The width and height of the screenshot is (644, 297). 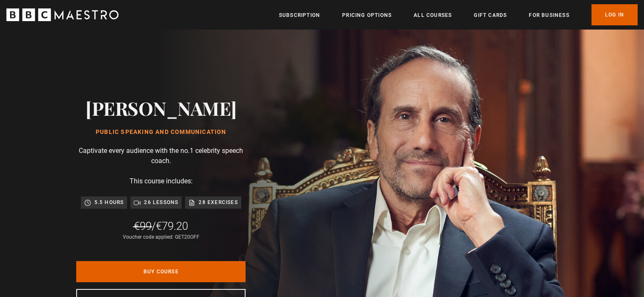 I want to click on span: €79.20, so click(x=172, y=226).